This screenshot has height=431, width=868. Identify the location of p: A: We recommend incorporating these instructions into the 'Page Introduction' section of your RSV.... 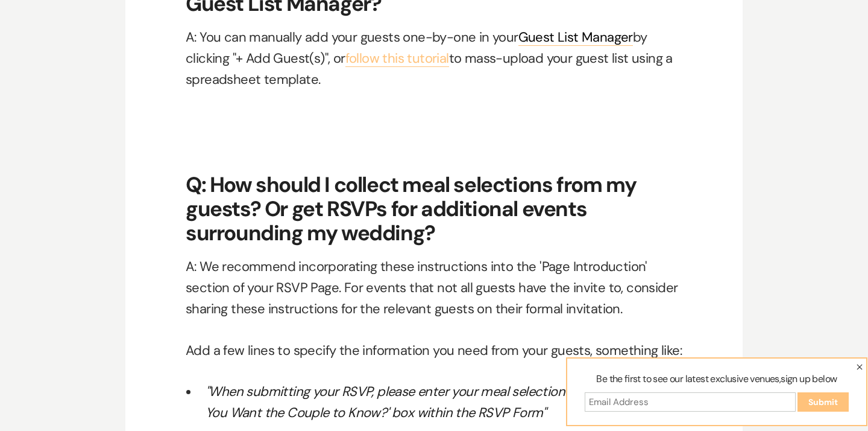
(434, 288).